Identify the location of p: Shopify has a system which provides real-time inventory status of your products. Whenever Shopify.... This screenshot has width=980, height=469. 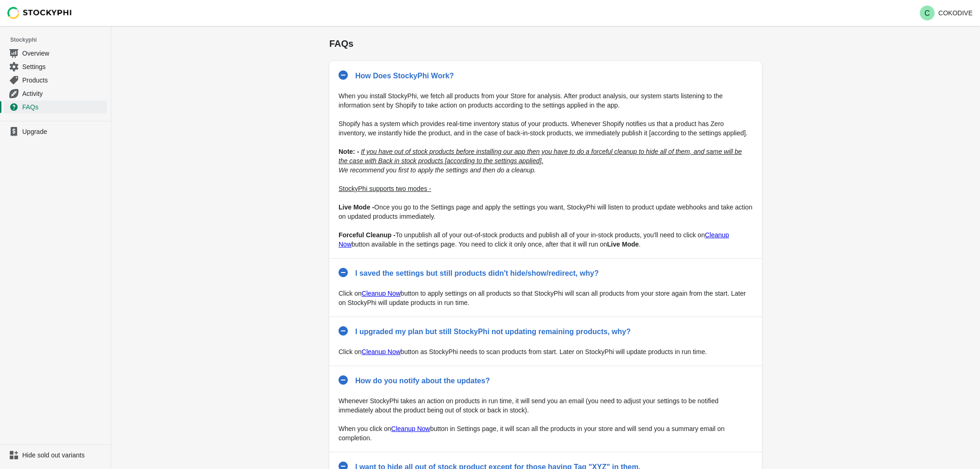
(545, 128).